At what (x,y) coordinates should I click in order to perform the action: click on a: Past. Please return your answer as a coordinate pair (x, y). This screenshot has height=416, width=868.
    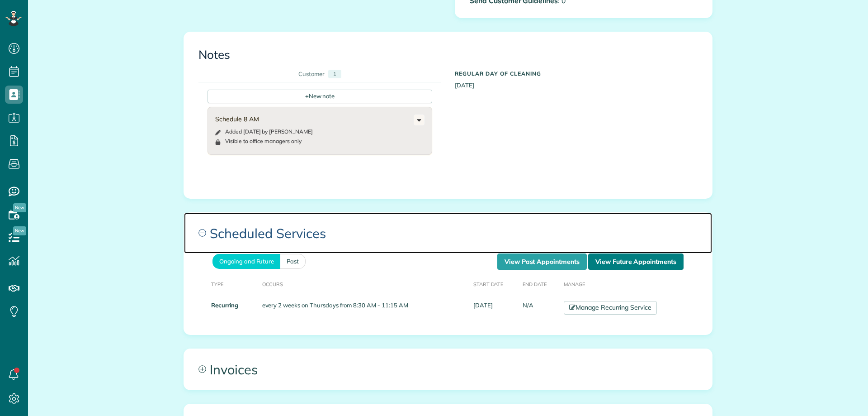
    Looking at the image, I should click on (293, 261).